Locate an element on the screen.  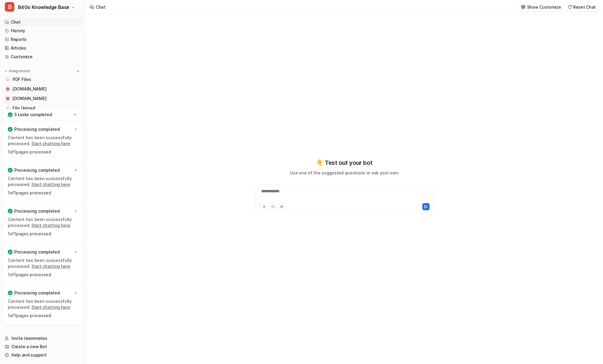
img: PDF Files is located at coordinates (8, 80).